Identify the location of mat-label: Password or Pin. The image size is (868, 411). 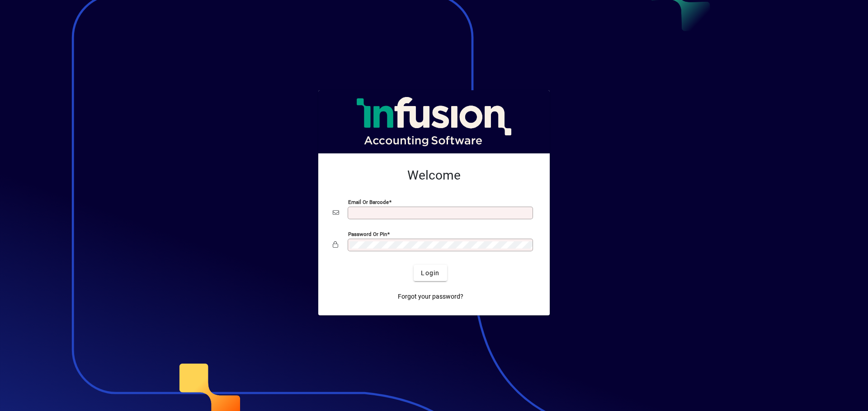
(368, 234).